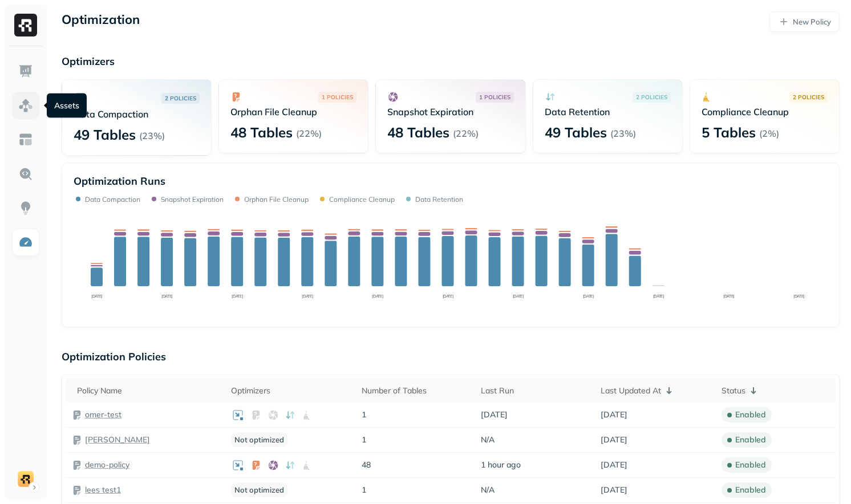 This screenshot has height=504, width=851. I want to click on img: demo, so click(26, 479).